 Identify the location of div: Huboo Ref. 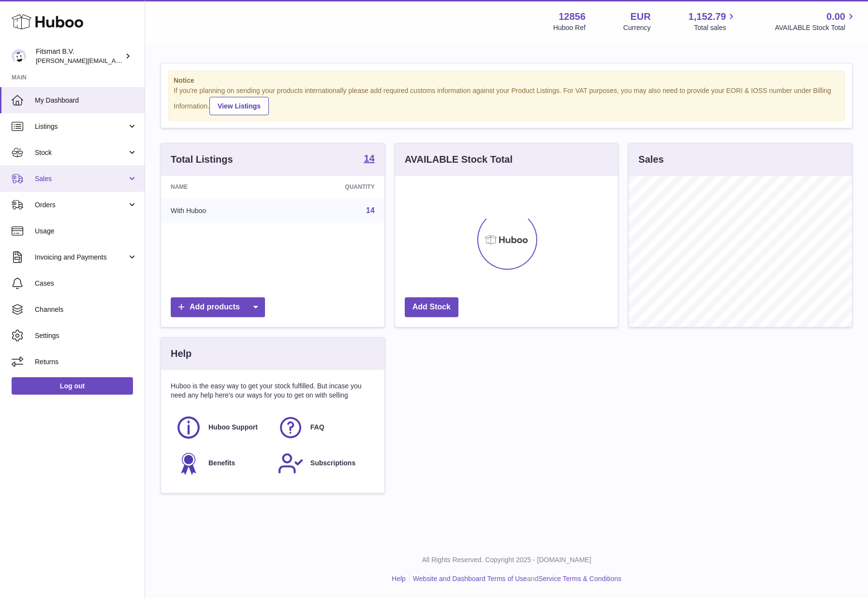
(569, 28).